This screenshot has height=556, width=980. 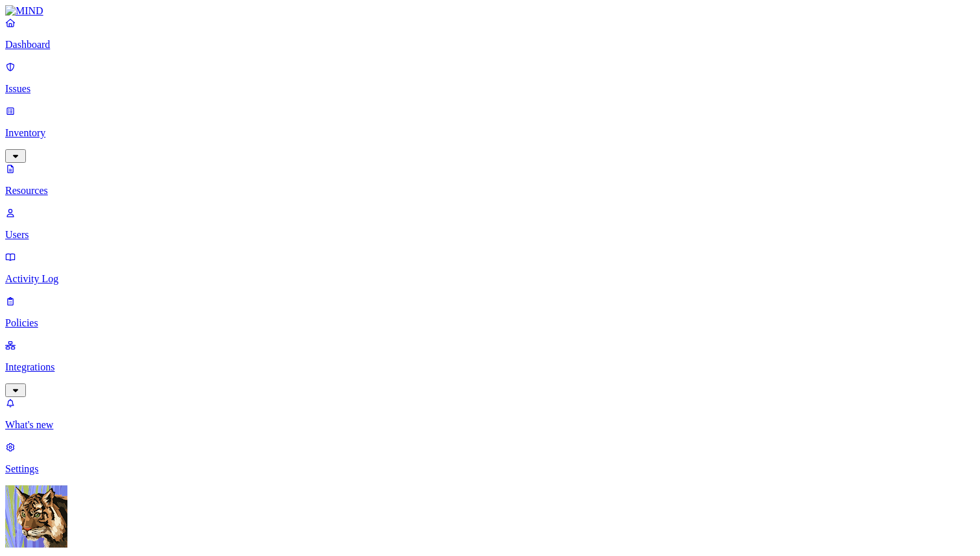 What do you see at coordinates (37, 516) in the screenshot?
I see `img: Vivek Menon` at bounding box center [37, 516].